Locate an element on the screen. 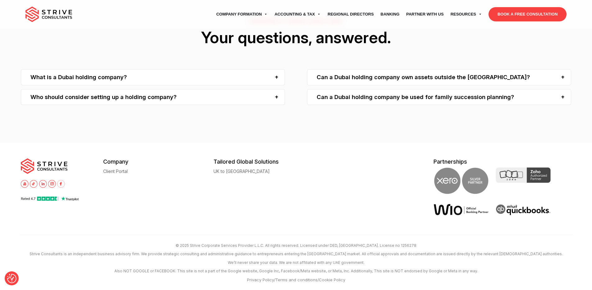  p: Strive Consultants is an independent business advisory firm. We provide strategic consulting and ... is located at coordinates (296, 254).